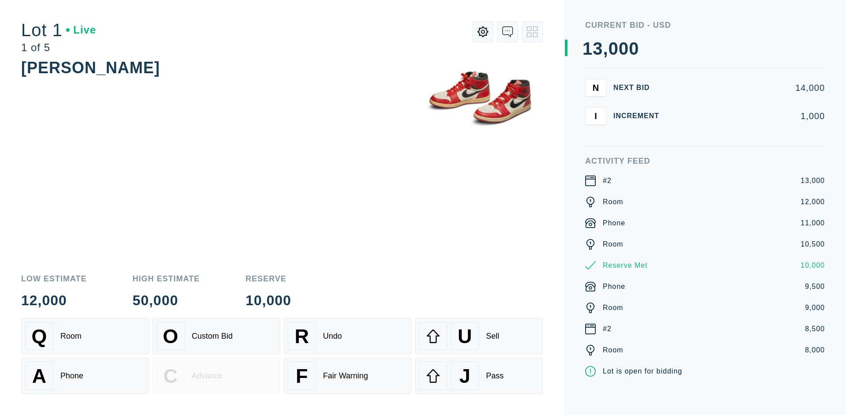 The image size is (846, 415). What do you see at coordinates (39, 375) in the screenshot?
I see `span: A` at bounding box center [39, 375].